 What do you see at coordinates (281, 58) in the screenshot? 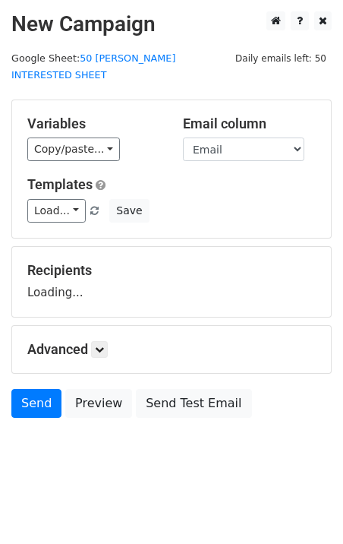
I see `span: Daily emails left: 50` at bounding box center [281, 58].